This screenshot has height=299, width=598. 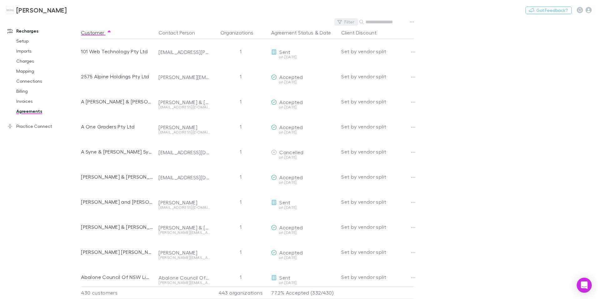 What do you see at coordinates (47, 81) in the screenshot?
I see `a: Connections` at bounding box center [47, 81].